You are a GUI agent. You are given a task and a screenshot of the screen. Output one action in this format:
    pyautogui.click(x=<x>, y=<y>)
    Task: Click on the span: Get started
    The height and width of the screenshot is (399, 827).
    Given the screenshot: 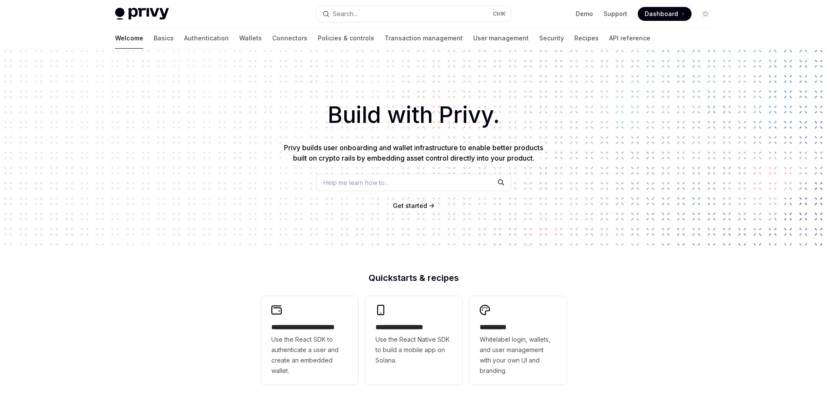 What is the action you would take?
    pyautogui.click(x=410, y=205)
    